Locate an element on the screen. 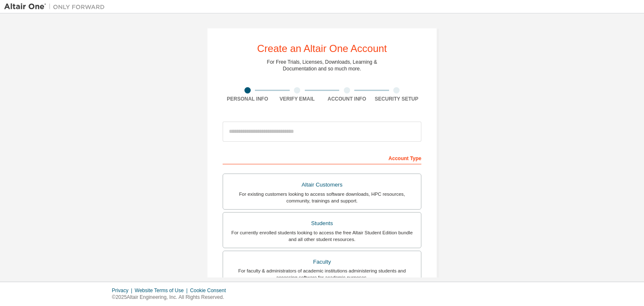 This screenshot has height=306, width=644. div: Website Terms of Use is located at coordinates (162, 290).